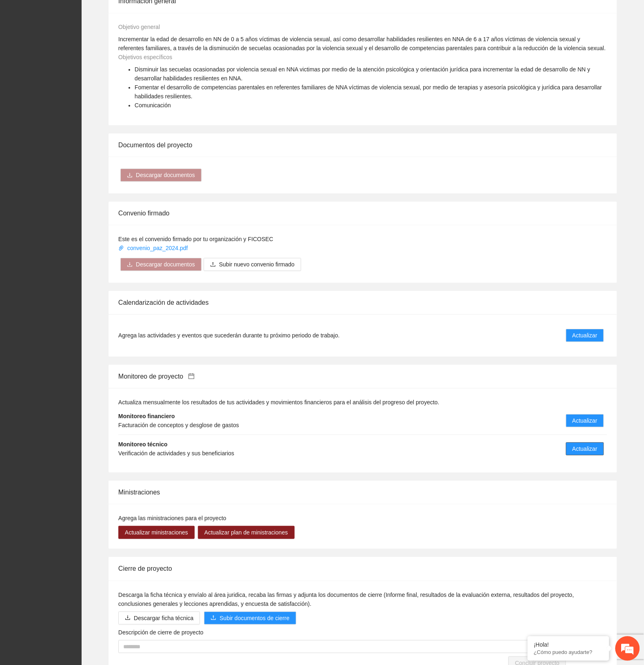 The width and height of the screenshot is (644, 665). Describe the element at coordinates (363, 145) in the screenshot. I see `div: Documentos del proyecto` at that location.